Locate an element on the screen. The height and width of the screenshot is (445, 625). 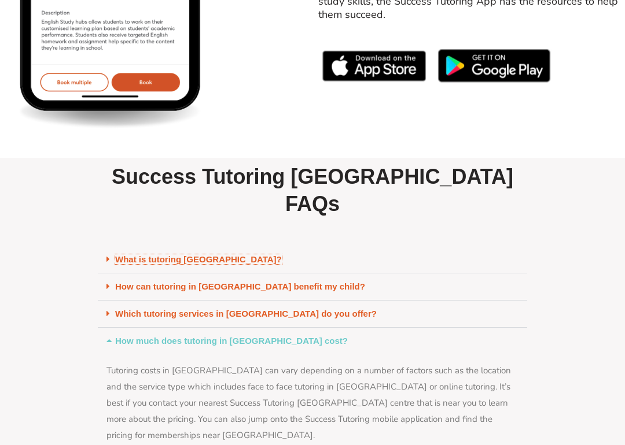
div: Chat Widget is located at coordinates (525, 380).